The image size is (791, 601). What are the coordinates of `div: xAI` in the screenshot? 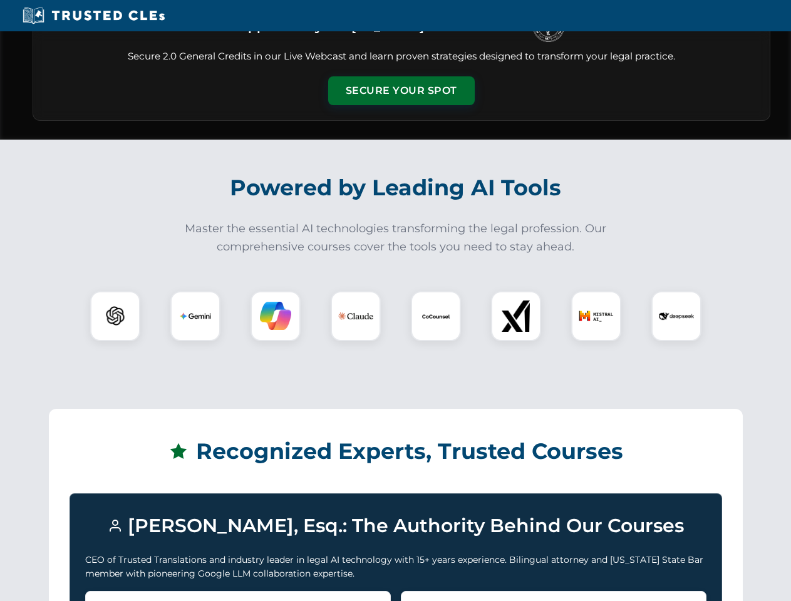 It's located at (516, 316).